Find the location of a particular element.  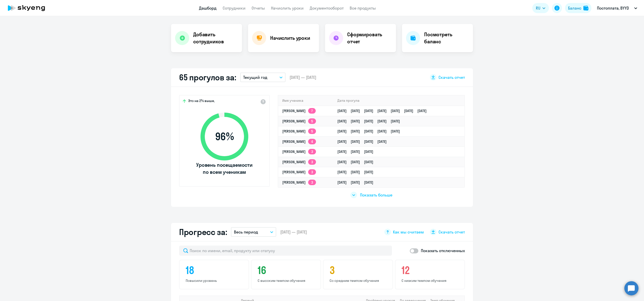

button: Текущий год is located at coordinates (263, 77).